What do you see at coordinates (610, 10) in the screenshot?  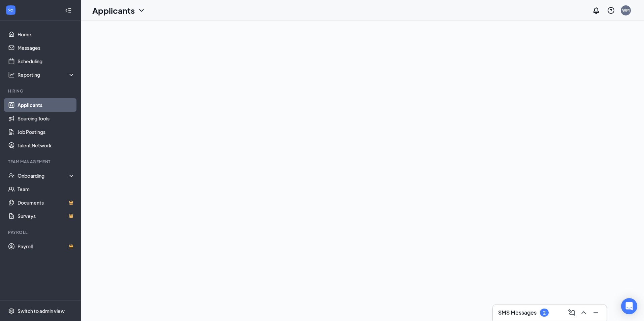 I see `svg: QuestionInfo` at bounding box center [610, 10].